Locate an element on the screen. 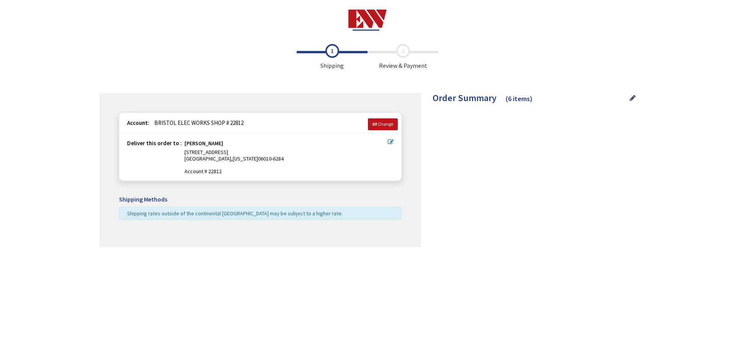  span: Review & Payment is located at coordinates (403, 57).